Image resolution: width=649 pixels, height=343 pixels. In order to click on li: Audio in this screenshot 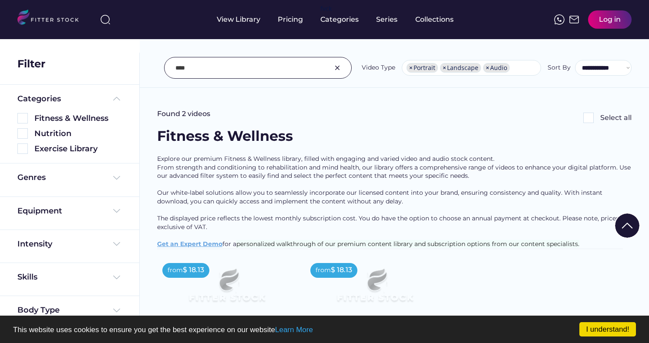, I will do `click(496, 68)`.